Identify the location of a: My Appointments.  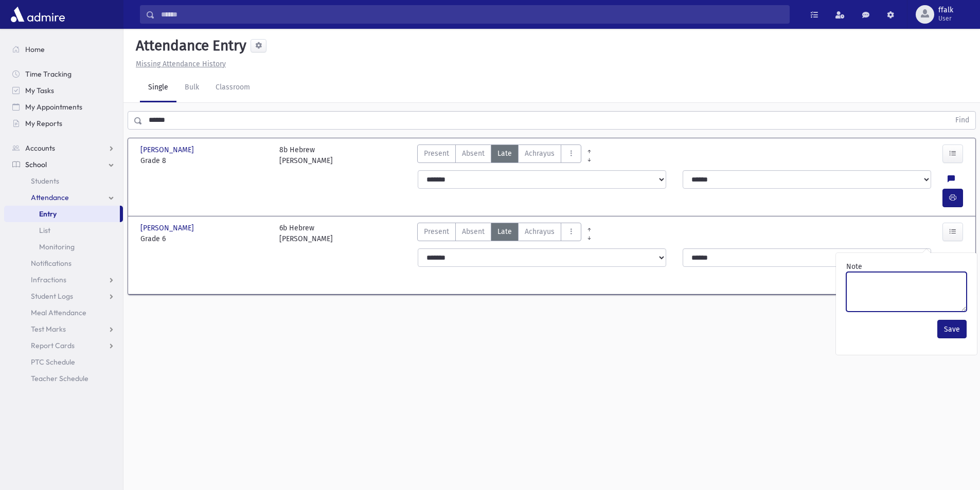
(63, 107).